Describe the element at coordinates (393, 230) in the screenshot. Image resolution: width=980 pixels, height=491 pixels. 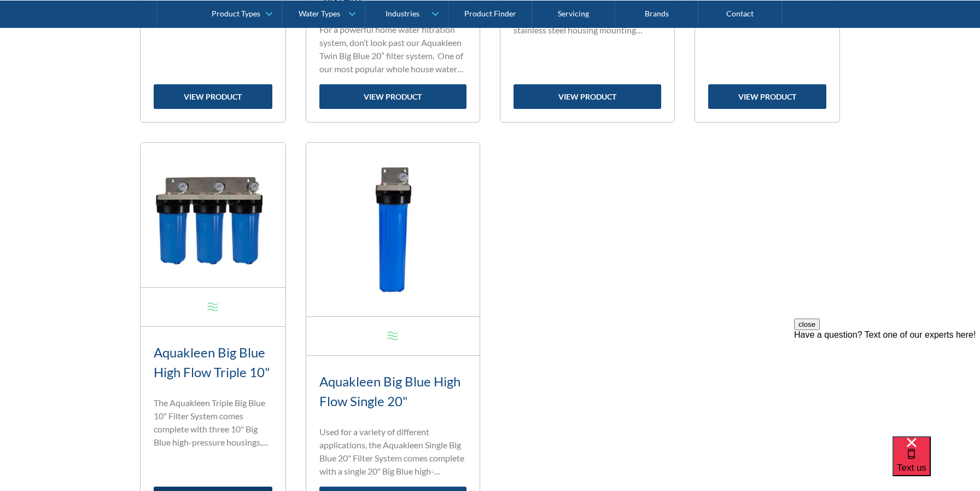
I see `img: Aquakleen Big Blue High Flow Single 20"` at that location.